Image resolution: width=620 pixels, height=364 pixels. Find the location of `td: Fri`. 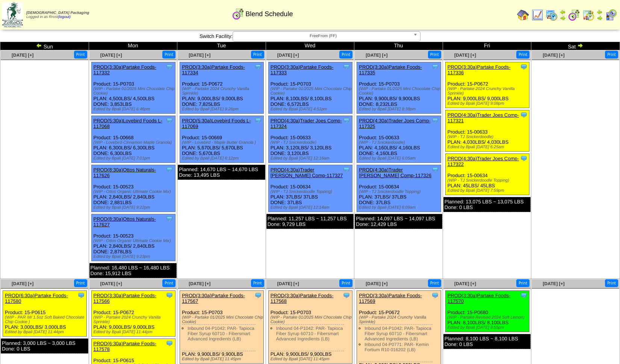

td: Fri is located at coordinates (487, 46).